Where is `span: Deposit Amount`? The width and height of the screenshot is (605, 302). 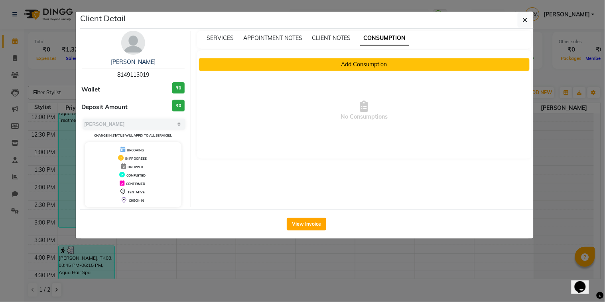
span: Deposit Amount is located at coordinates (105, 107).